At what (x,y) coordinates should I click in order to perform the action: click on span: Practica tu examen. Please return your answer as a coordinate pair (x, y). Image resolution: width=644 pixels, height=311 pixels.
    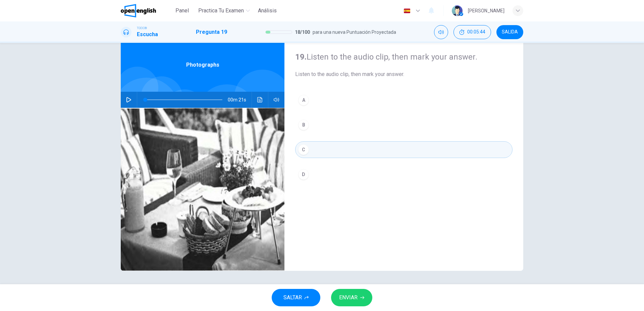
    Looking at the image, I should click on (221, 10).